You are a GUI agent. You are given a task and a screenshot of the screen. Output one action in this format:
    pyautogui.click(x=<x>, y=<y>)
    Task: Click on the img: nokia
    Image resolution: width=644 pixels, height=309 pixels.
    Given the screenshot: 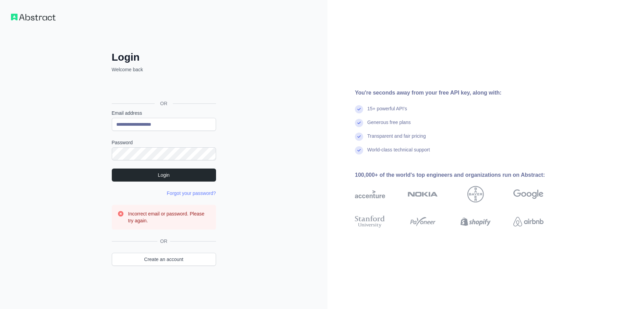 What is the action you would take?
    pyautogui.click(x=422, y=194)
    